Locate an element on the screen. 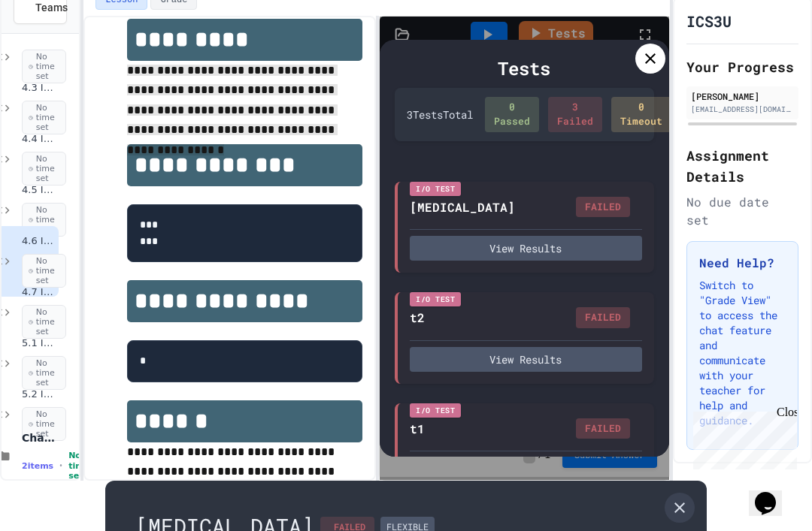  h2: Assignment Details is located at coordinates (742, 166).